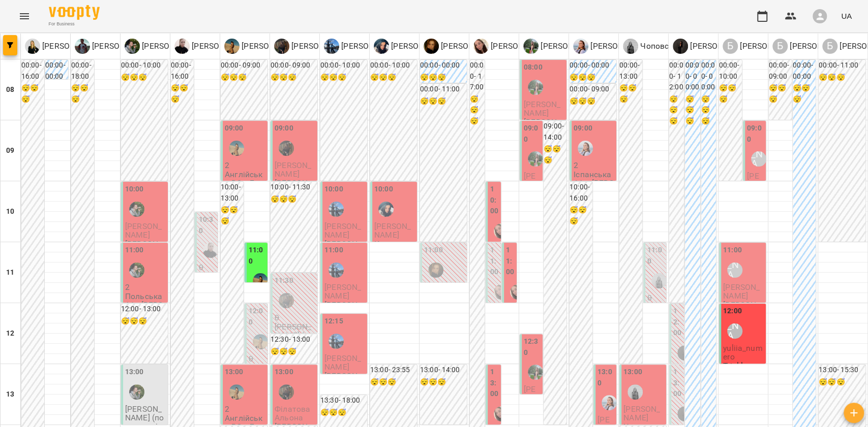 The height and width of the screenshot is (427, 868). What do you see at coordinates (144, 310) in the screenshot?
I see `h6: 12:00 - 13:00` at bounding box center [144, 310].